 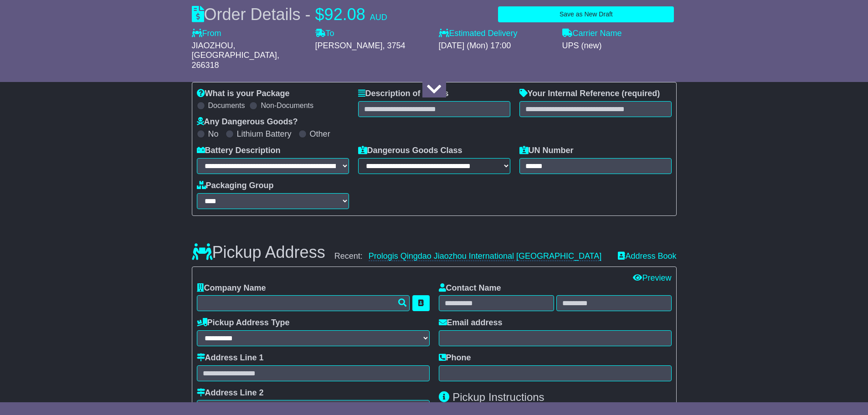 What do you see at coordinates (287, 105) in the screenshot?
I see `label: Non-Documents` at bounding box center [287, 105].